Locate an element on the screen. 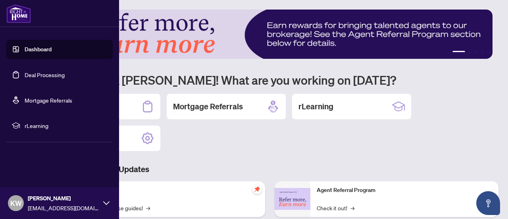 Image resolution: width=508 pixels, height=219 pixels. span: KW is located at coordinates (16, 203).